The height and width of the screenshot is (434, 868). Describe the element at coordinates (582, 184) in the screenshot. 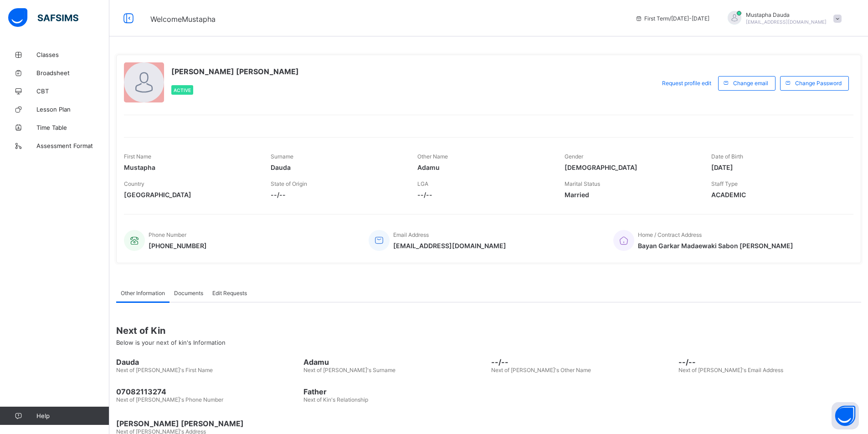

I see `span: Marital Status` at that location.